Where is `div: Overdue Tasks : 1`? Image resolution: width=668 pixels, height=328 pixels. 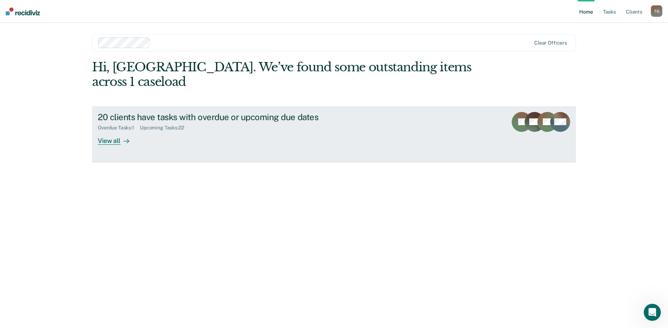 div: Overdue Tasks : 1 is located at coordinates (119, 128).